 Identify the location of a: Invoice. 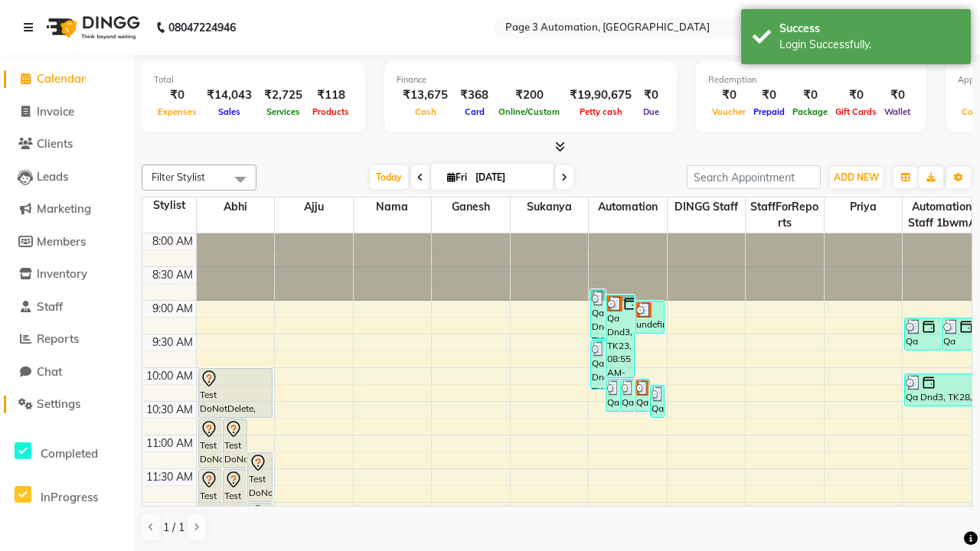
(67, 111).